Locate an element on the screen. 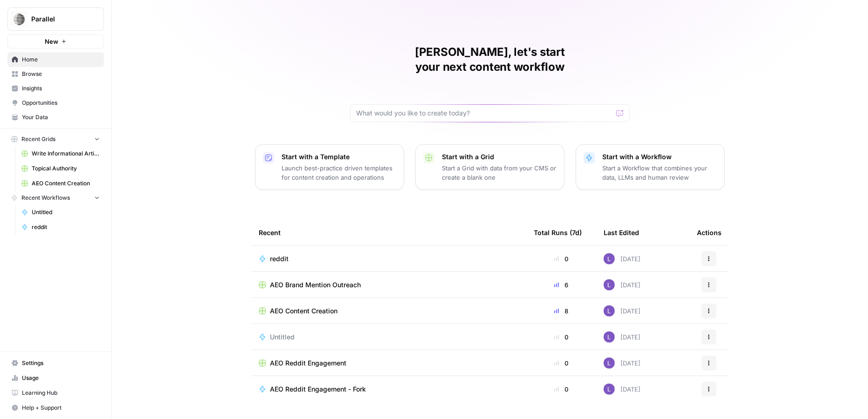 The image size is (868, 419). p: Start a Workflow that combines your data, LLMs and human review is located at coordinates (660, 172).